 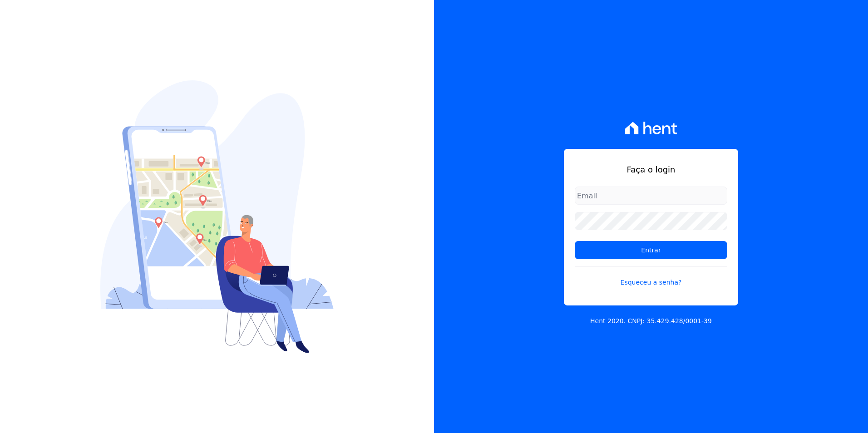 What do you see at coordinates (651, 277) in the screenshot?
I see `a: Esqueceu a senha?` at bounding box center [651, 277].